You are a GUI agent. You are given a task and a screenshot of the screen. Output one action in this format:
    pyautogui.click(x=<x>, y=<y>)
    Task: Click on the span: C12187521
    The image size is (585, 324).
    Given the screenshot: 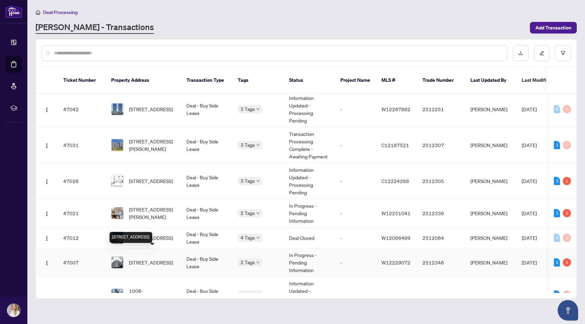 What is the action you would take?
    pyautogui.click(x=395, y=145)
    